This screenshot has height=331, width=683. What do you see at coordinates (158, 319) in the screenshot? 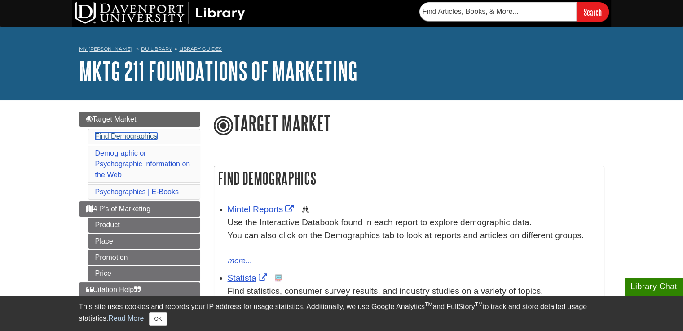
I see `button: Close` at bounding box center [158, 319].